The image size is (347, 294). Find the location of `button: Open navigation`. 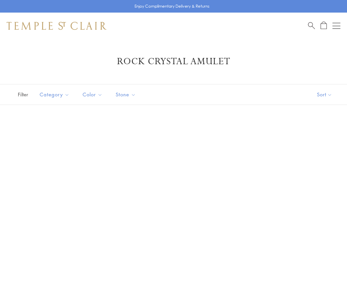

button: Open navigation is located at coordinates (337, 26).